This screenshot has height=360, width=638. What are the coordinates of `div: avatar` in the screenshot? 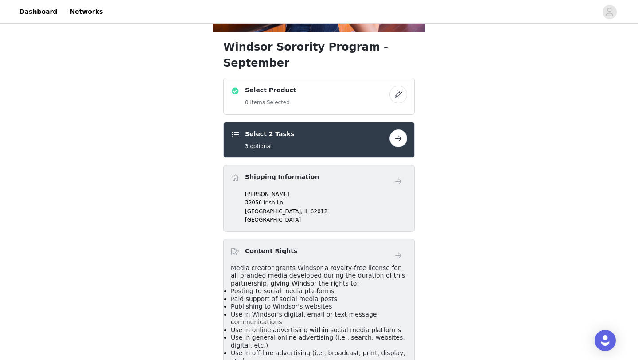 It's located at (609, 12).